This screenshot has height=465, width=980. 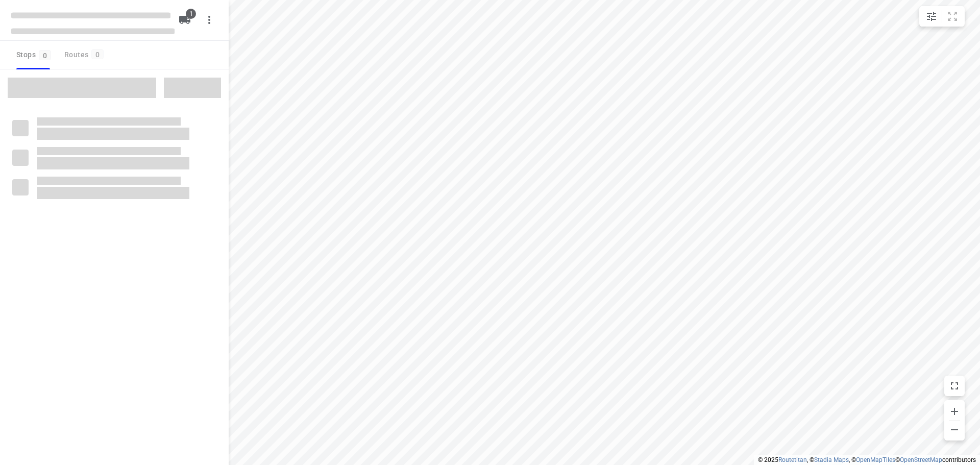 I want to click on li: © 2025 , © , © © contributors, so click(x=867, y=460).